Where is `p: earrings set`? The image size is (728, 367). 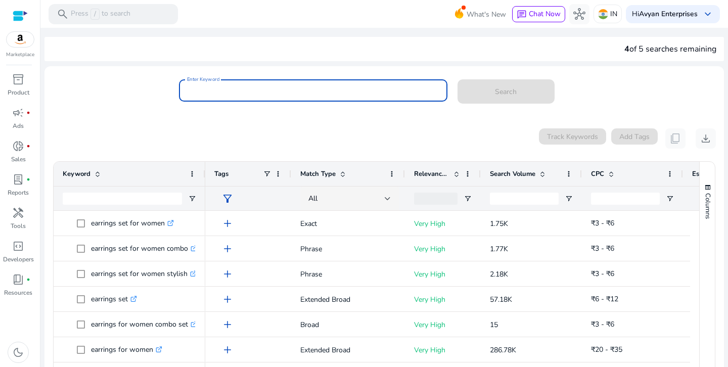
p: earrings set is located at coordinates (114, 299).